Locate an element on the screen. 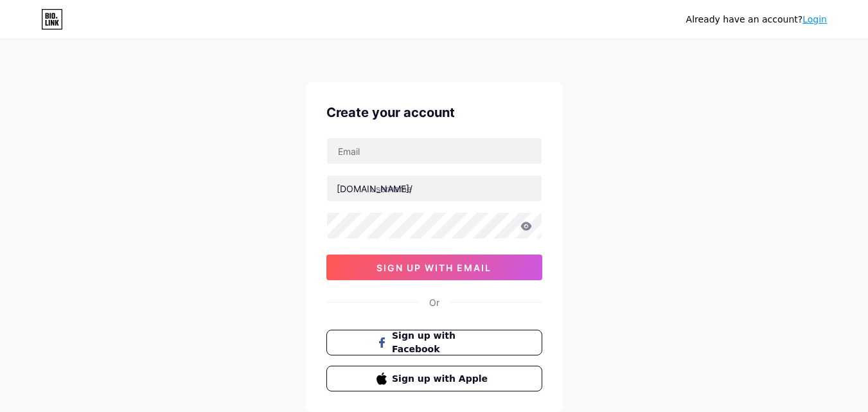 The width and height of the screenshot is (868, 412). div: Or is located at coordinates (434, 302).